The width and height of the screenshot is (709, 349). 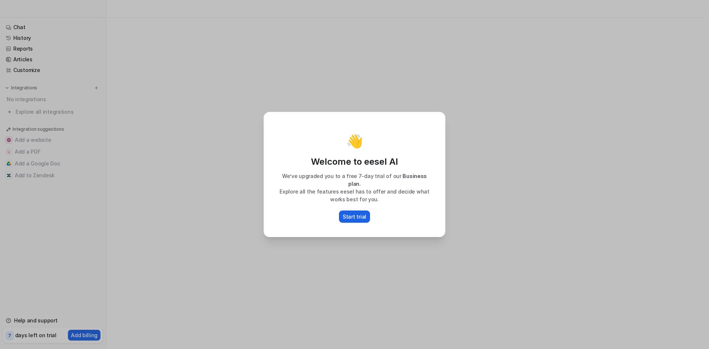 I want to click on p: Start trial, so click(x=354, y=216).